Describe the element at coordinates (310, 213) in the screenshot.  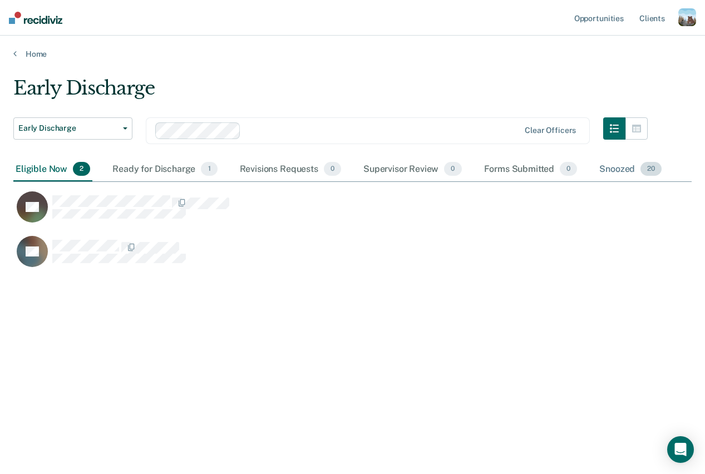
I see `div: CaseloadOpportunityCell-6885193` at that location.